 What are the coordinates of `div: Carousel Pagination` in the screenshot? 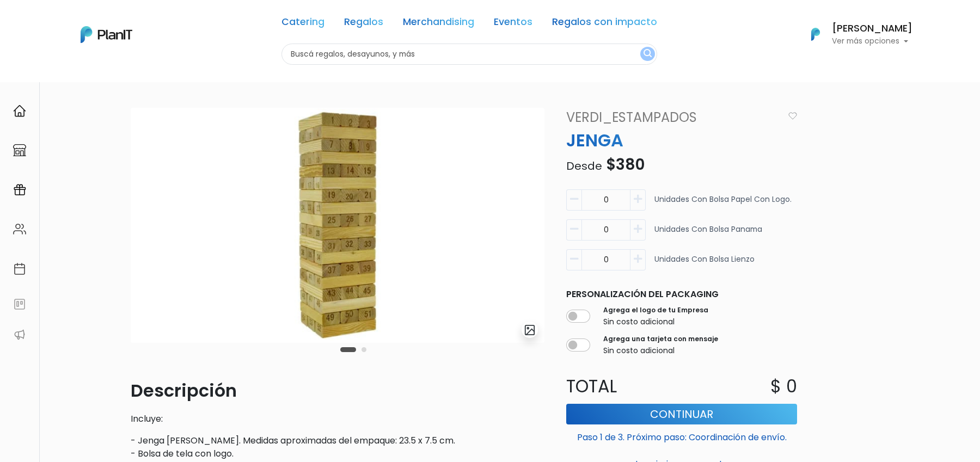 It's located at (353, 349).